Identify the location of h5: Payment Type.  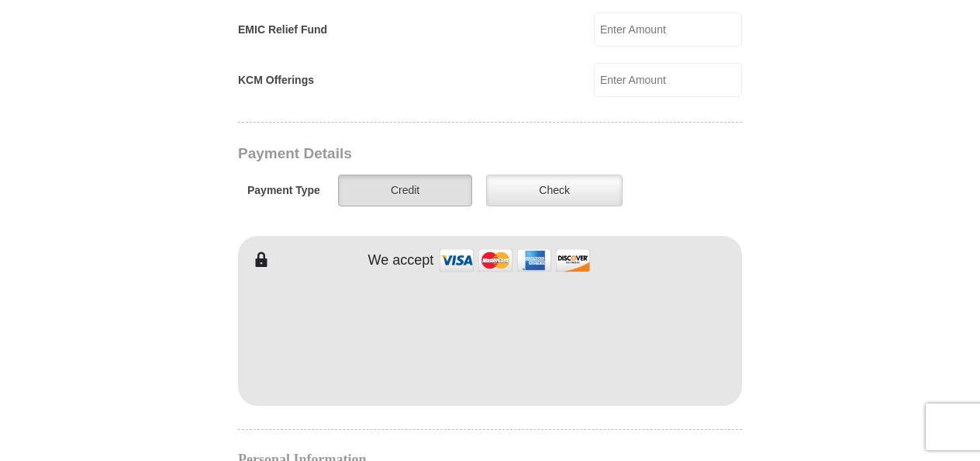
(284, 190).